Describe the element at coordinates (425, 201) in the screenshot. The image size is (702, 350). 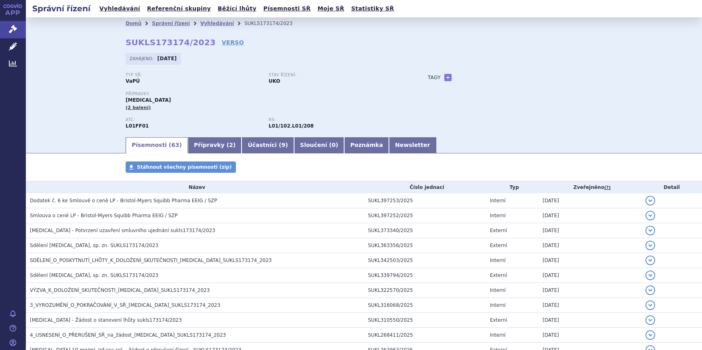
I see `td: SUKL397253/2025` at that location.